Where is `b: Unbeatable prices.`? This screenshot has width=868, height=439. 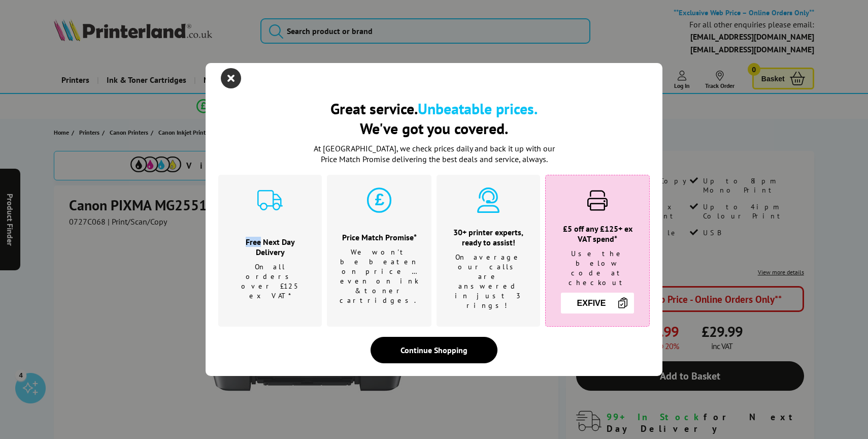
b: Unbeatable prices. is located at coordinates (477, 108).